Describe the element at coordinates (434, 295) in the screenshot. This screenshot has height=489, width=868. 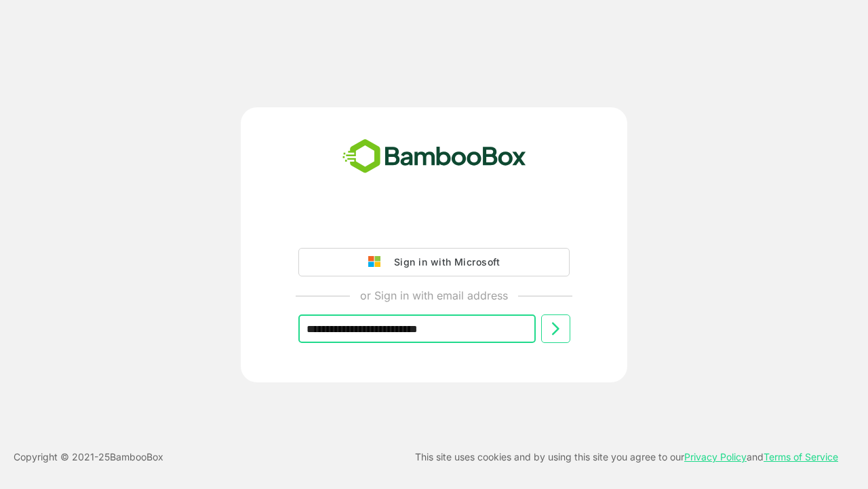
I see `p: or Sign in with email address` at that location.